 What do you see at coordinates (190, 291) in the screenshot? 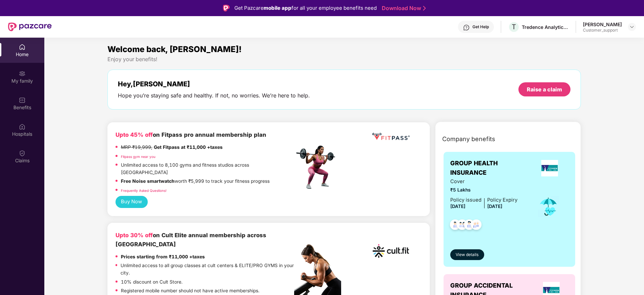
I see `p: Registered mobile number should not have active memberships.` at bounding box center [190, 291].